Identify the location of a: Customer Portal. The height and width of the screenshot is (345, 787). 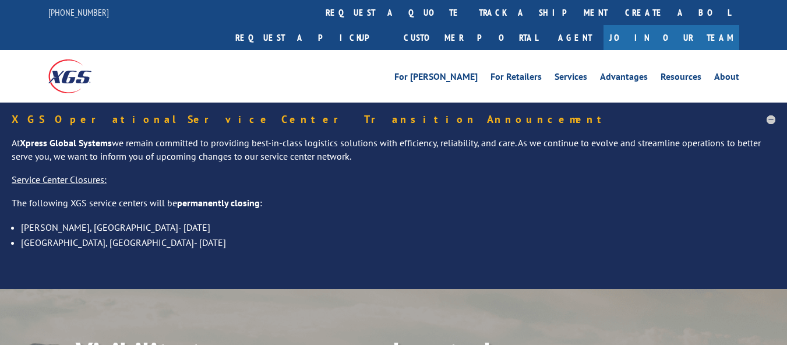
(471, 37).